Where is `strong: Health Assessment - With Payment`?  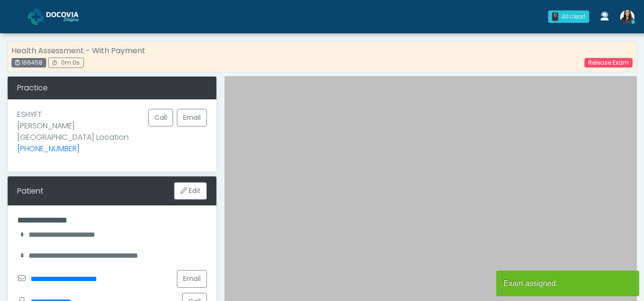
strong: Health Assessment - With Payment is located at coordinates (78, 50).